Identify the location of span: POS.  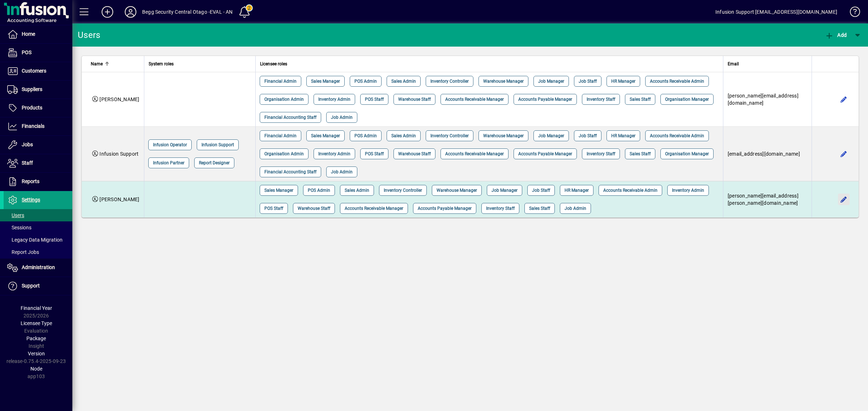
(26, 52).